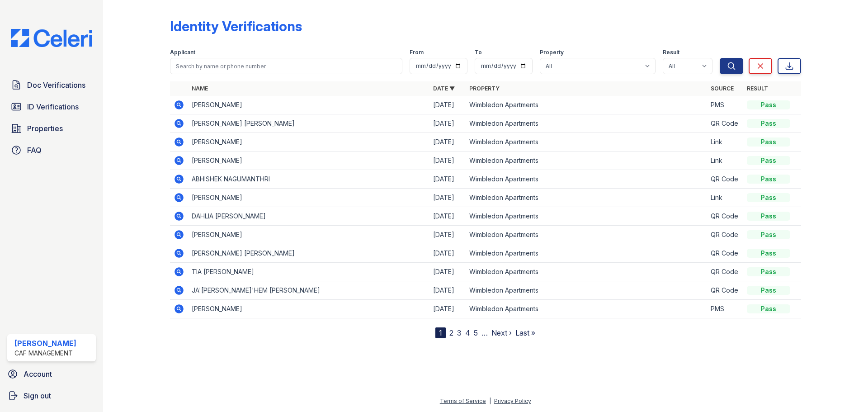 The height and width of the screenshot is (412, 868). I want to click on label: To, so click(478, 52).